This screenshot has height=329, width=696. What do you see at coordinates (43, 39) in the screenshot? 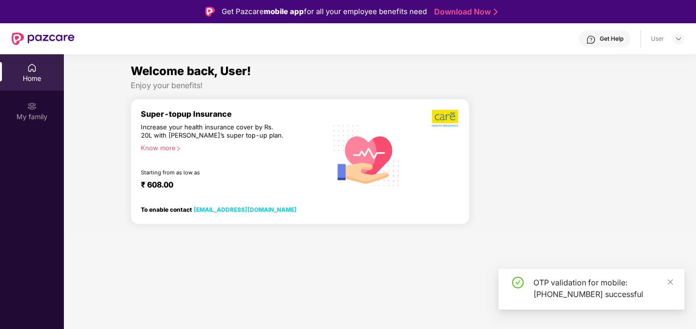
I see `img: New Pazcare Logo` at bounding box center [43, 39].